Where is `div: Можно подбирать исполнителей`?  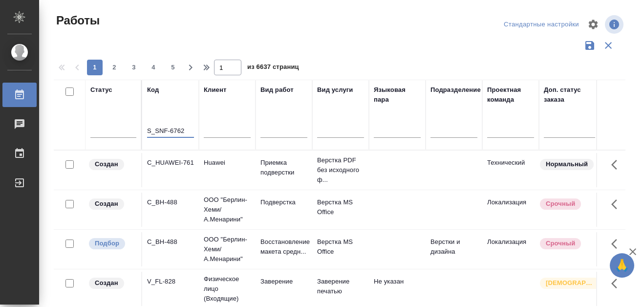
div: Можно подбирать исполнителей is located at coordinates (112, 244).